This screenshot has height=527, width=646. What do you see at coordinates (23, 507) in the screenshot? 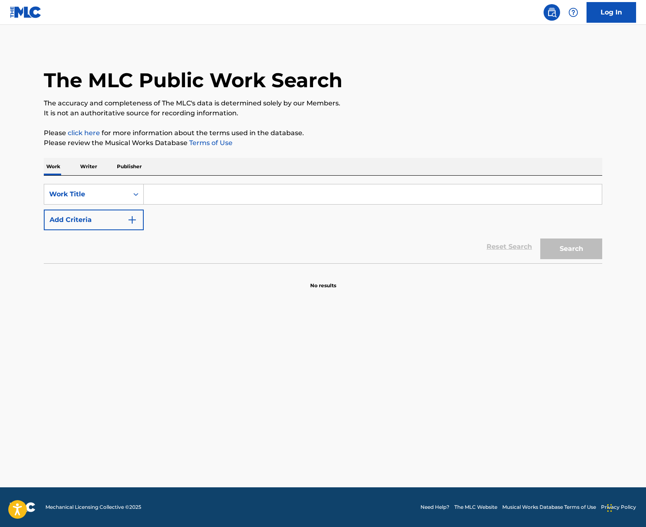
I see `img: logo` at bounding box center [23, 507].